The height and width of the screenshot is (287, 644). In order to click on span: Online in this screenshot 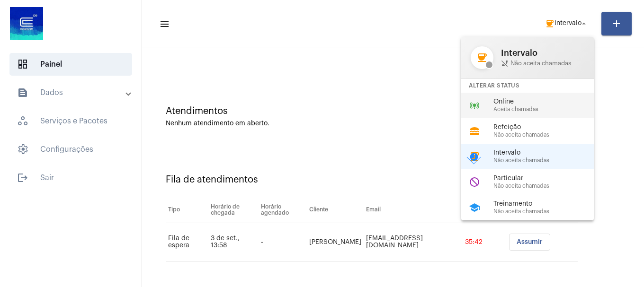, I will do `click(547, 102)`.